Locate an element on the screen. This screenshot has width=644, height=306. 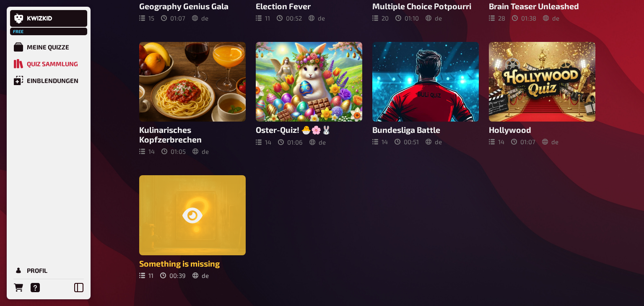
h3: Geography Genius Gala is located at coordinates (193, 6).